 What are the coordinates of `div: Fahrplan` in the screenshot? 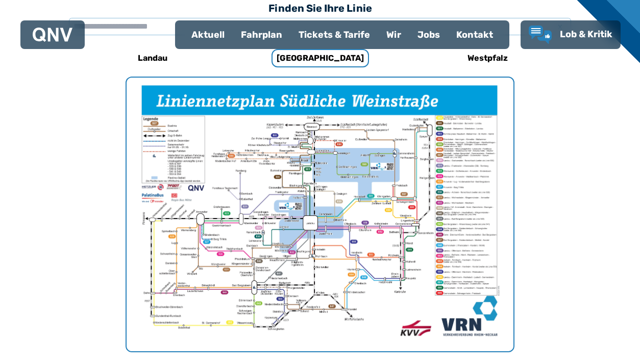 It's located at (261, 35).